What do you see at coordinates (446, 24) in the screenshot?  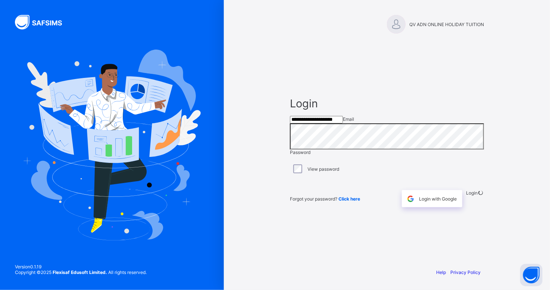 I see `span: QV ADN ONLINE HOLIDAY TUITION` at bounding box center [446, 24].